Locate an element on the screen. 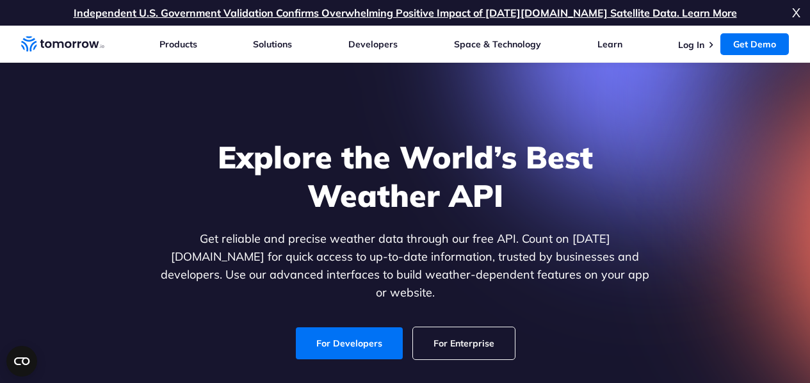 The image size is (810, 383). a: Developers is located at coordinates (372, 44).